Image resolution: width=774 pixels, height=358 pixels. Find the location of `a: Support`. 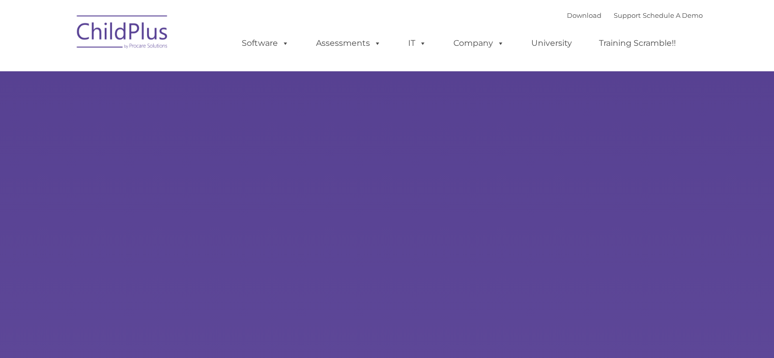

a: Support is located at coordinates (627, 15).